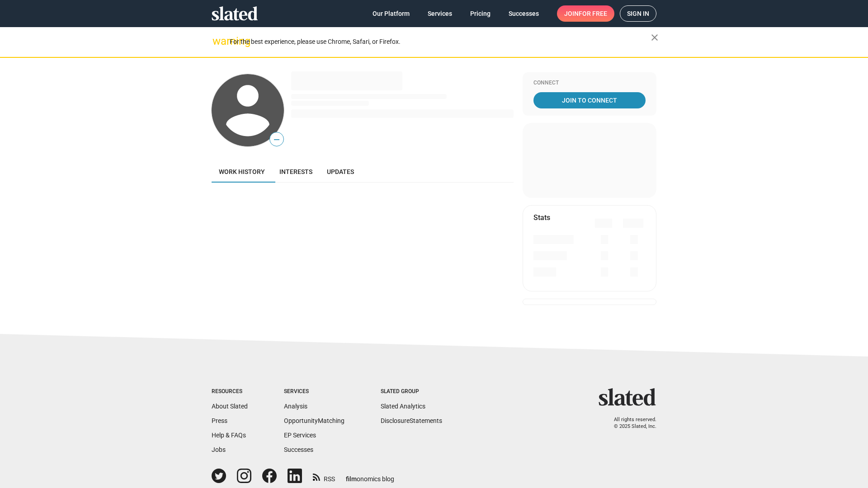 The width and height of the screenshot is (868, 488). I want to click on div: Resources, so click(230, 392).